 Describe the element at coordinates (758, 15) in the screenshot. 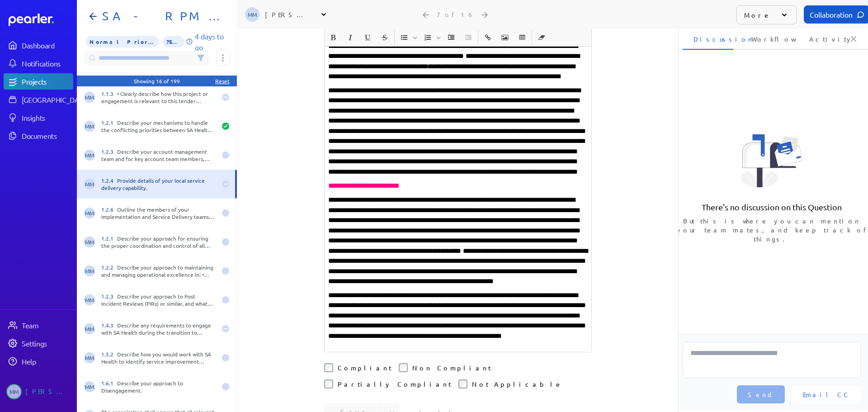

I see `p: More` at that location.